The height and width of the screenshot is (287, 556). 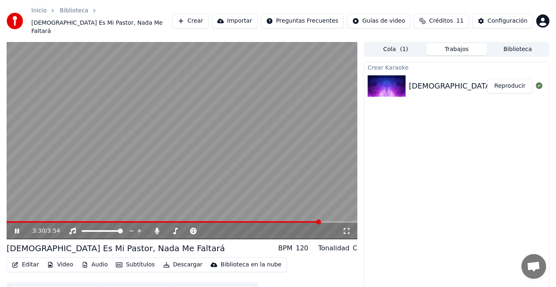 What do you see at coordinates (460, 21) in the screenshot?
I see `span: 11` at bounding box center [460, 21].